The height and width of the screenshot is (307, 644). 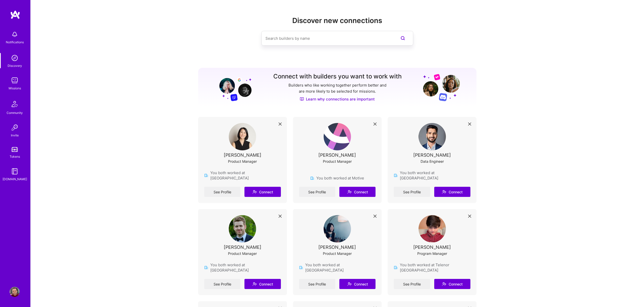 I want to click on img: logo, so click(x=15, y=15).